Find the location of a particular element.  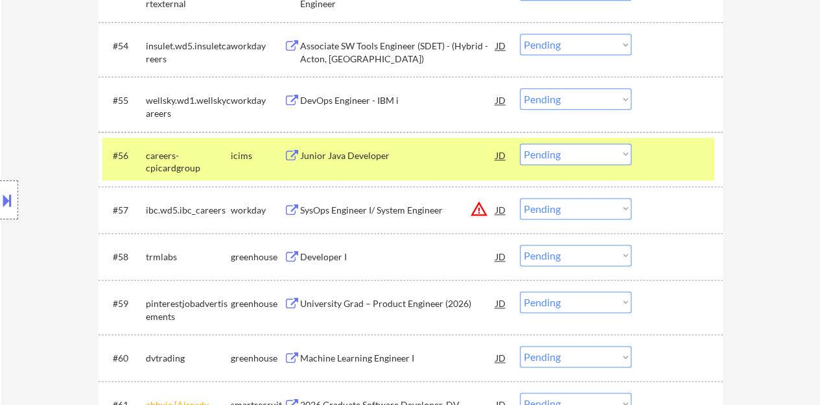

div: DevOps Engineer - IBM i is located at coordinates (398, 101).